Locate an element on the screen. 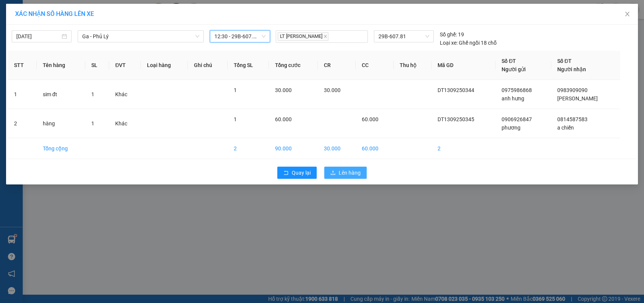 This screenshot has height=303, width=644. td: 90.000 is located at coordinates (293, 148).